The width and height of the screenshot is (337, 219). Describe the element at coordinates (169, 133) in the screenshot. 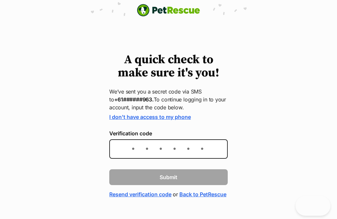

I see `label: Verification code` at that location.